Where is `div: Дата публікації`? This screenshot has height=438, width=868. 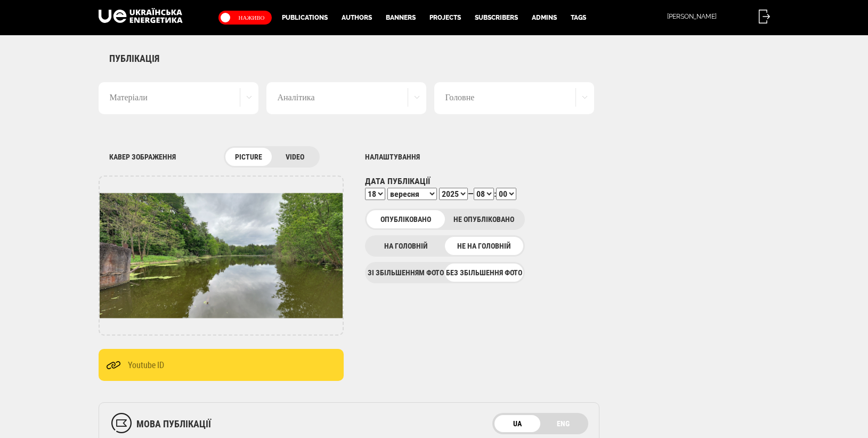 div: Дата публікації is located at coordinates (485, 181).